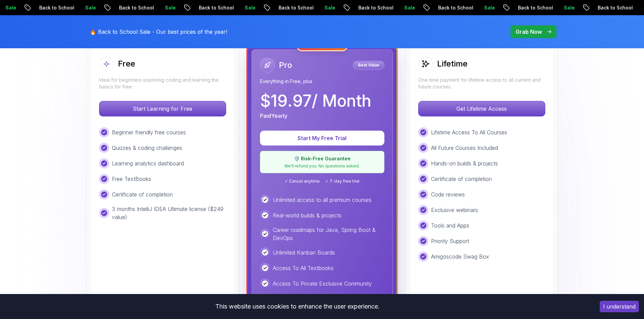 This screenshot has height=319, width=644. What do you see at coordinates (148, 163) in the screenshot?
I see `p: Learning analytics dashboard` at bounding box center [148, 163].